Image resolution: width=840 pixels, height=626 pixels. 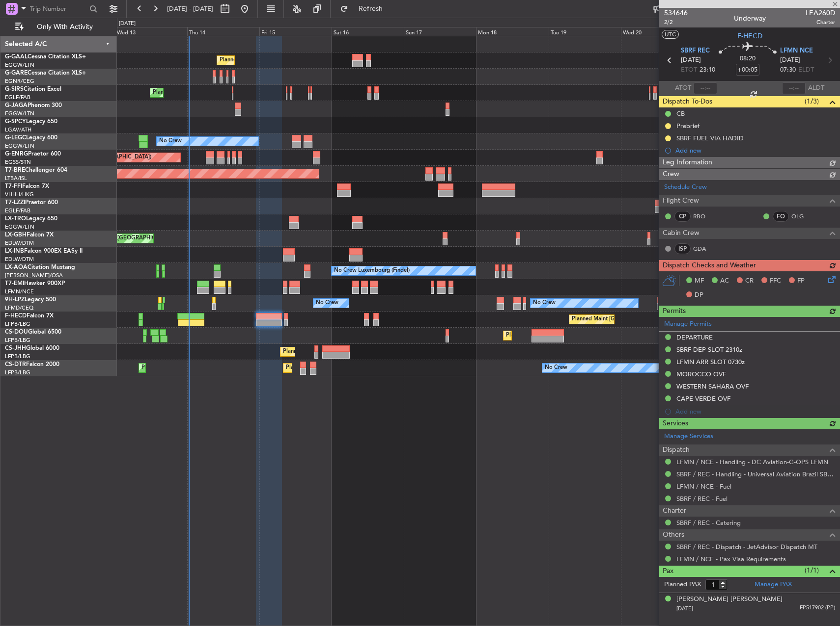 What do you see at coordinates (32, 365) in the screenshot?
I see `a: CS-DTRFalcon 2000` at bounding box center [32, 365].